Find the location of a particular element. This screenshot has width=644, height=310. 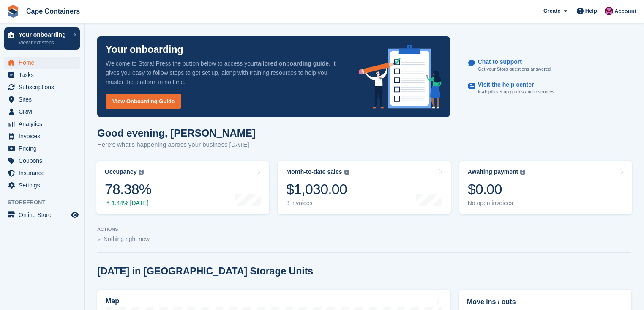

h2: Map is located at coordinates (112, 301).